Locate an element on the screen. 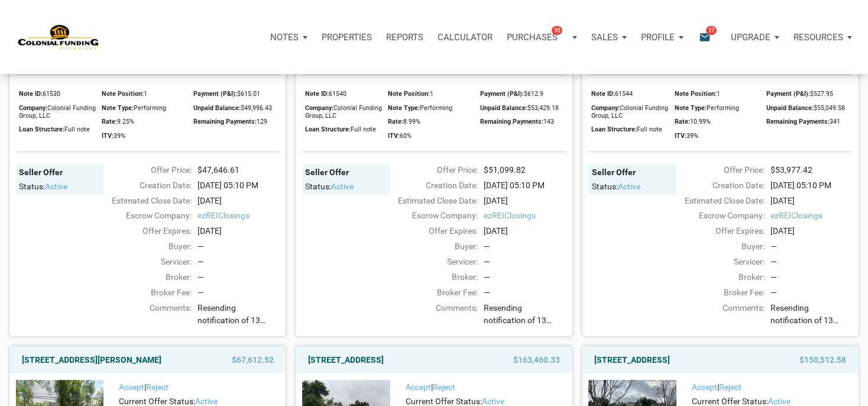 This screenshot has width=868, height=406. i: email is located at coordinates (704, 37).